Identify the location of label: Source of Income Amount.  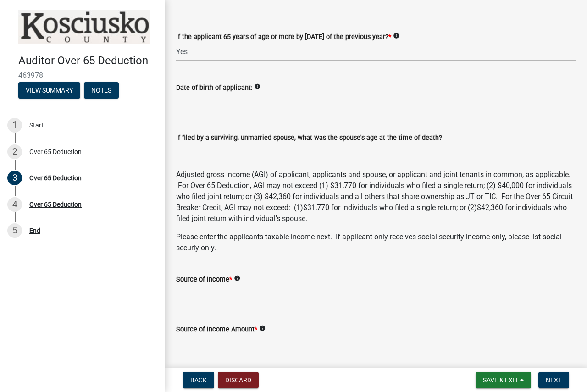
(217, 330).